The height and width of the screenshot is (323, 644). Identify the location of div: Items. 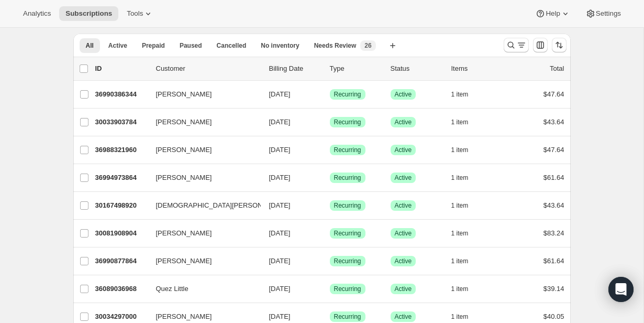
(477, 69).